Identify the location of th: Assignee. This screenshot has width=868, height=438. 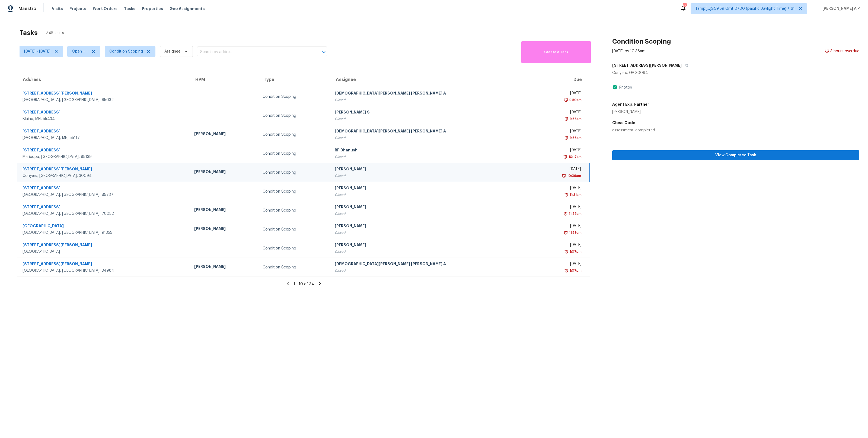
(432, 80).